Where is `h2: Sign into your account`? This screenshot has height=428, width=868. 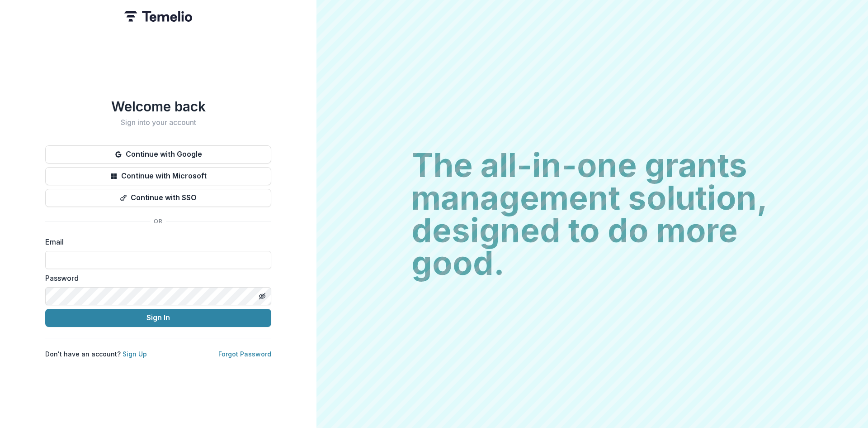 h2: Sign into your account is located at coordinates (158, 122).